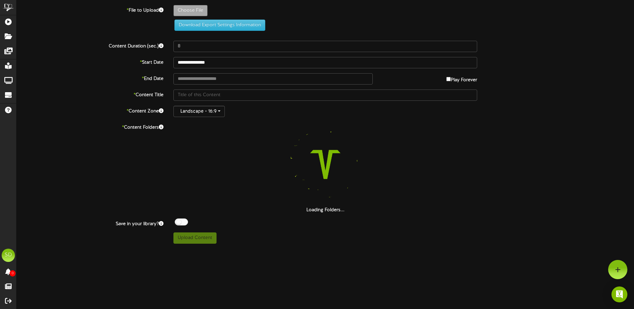 This screenshot has width=634, height=309. I want to click on label: Start Date, so click(90, 61).